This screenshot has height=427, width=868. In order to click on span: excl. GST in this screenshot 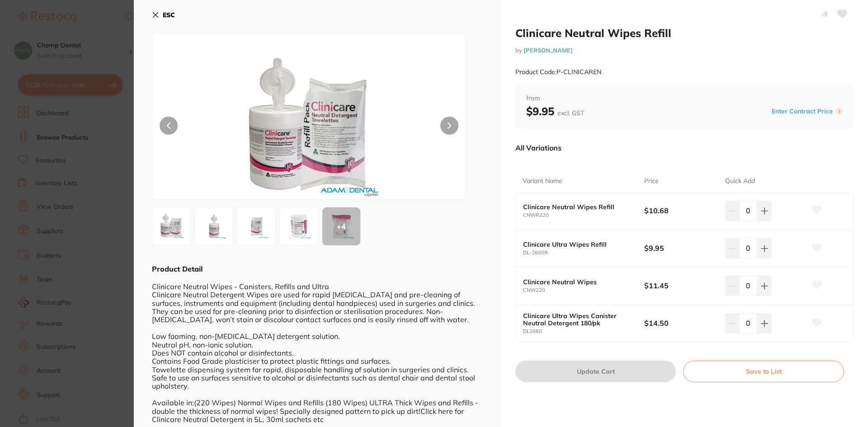, I will do `click(571, 113)`.